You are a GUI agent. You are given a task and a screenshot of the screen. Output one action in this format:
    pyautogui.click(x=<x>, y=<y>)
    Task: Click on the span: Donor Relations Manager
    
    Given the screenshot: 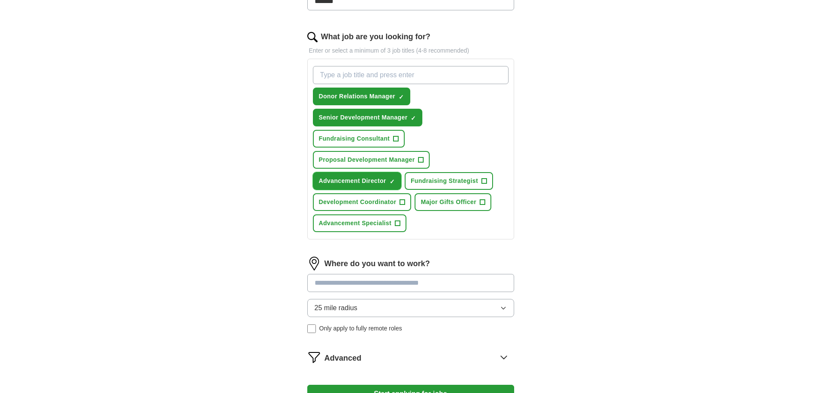 What is the action you would take?
    pyautogui.click(x=357, y=96)
    